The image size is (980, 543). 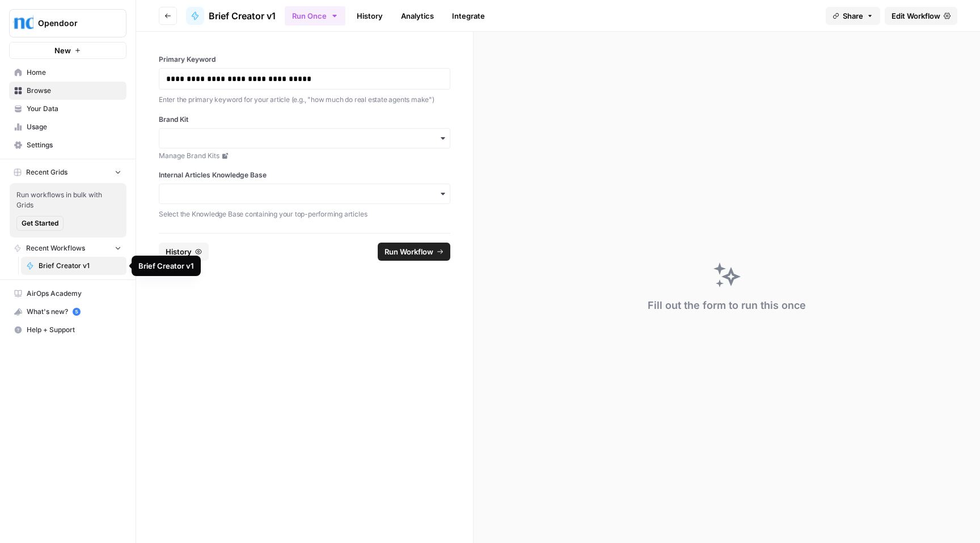 What do you see at coordinates (917, 16) in the screenshot?
I see `span: Edit Workflow` at bounding box center [917, 16].